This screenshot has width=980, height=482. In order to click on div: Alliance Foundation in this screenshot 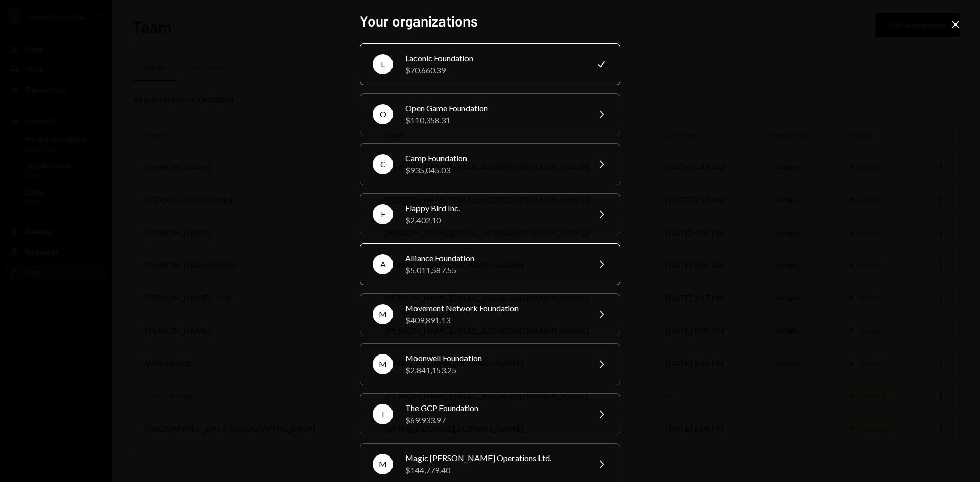, I will do `click(494, 259)`.